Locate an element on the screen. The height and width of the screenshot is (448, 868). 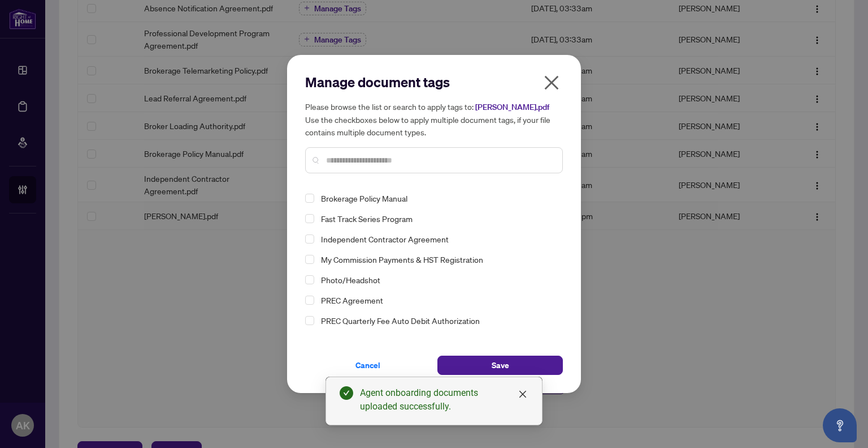
span: Select My Commission Payments & HST Registration is located at coordinates (310, 259).